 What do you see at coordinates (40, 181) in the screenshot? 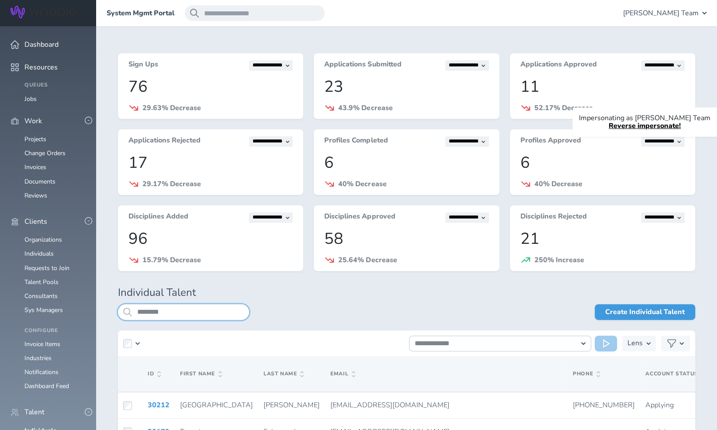
I see `a: Documents` at bounding box center [40, 181].